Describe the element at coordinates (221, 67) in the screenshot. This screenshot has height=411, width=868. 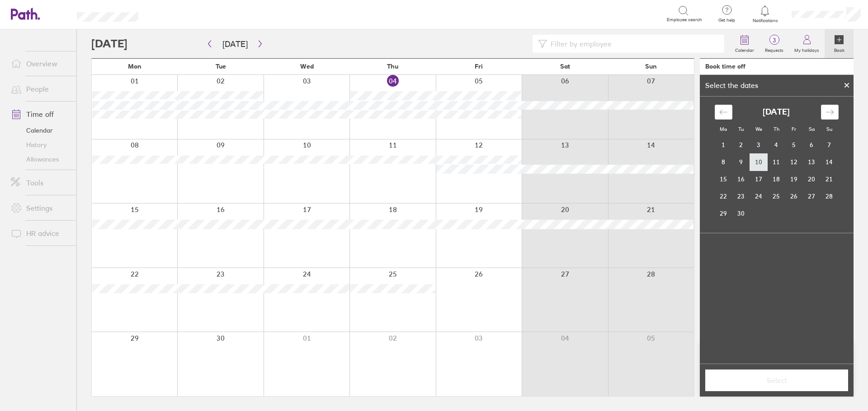
I see `span: Tue` at that location.